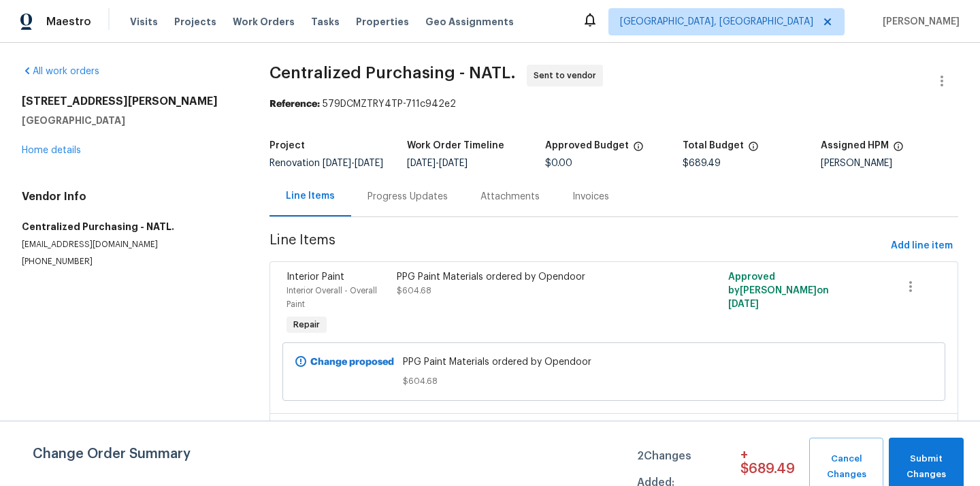 Image resolution: width=980 pixels, height=486 pixels. What do you see at coordinates (921, 246) in the screenshot?
I see `button: Add line item` at bounding box center [921, 246].